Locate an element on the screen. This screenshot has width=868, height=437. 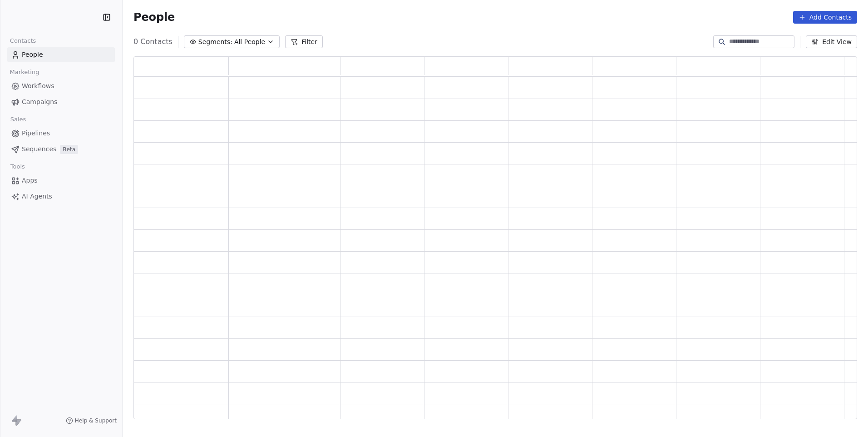
a: SequencesBeta is located at coordinates (61, 149).